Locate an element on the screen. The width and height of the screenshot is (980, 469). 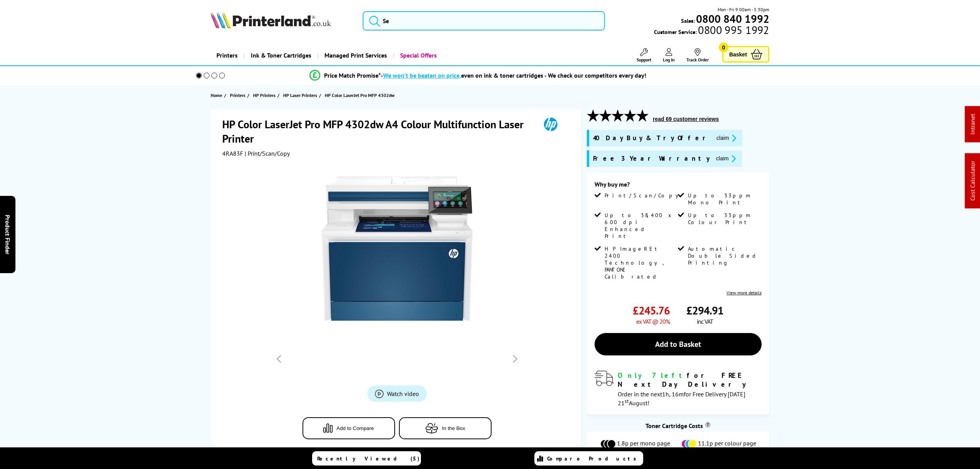
a: Managed Print Services is located at coordinates (355, 56).